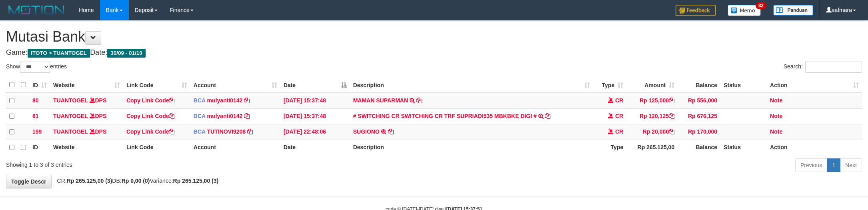 This screenshot has height=210, width=868. What do you see at coordinates (472, 147) in the screenshot?
I see `th: Description` at bounding box center [472, 147].